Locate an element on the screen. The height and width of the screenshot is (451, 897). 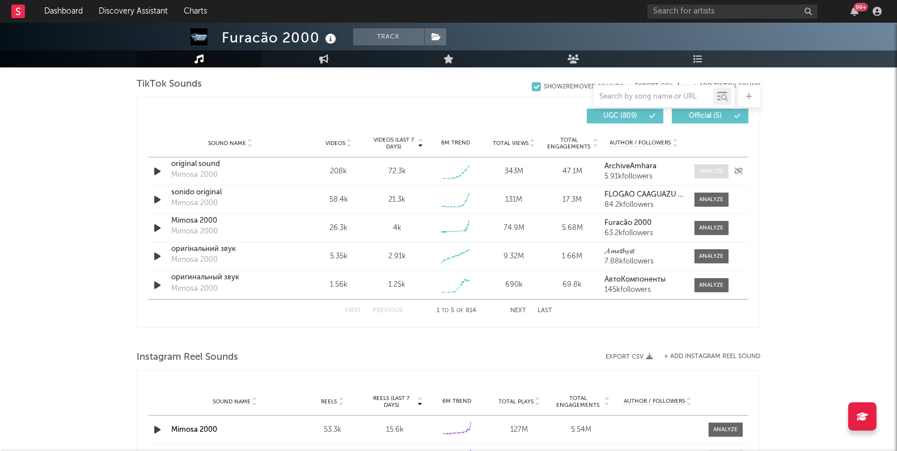
div: 145k followers is located at coordinates (643, 290).